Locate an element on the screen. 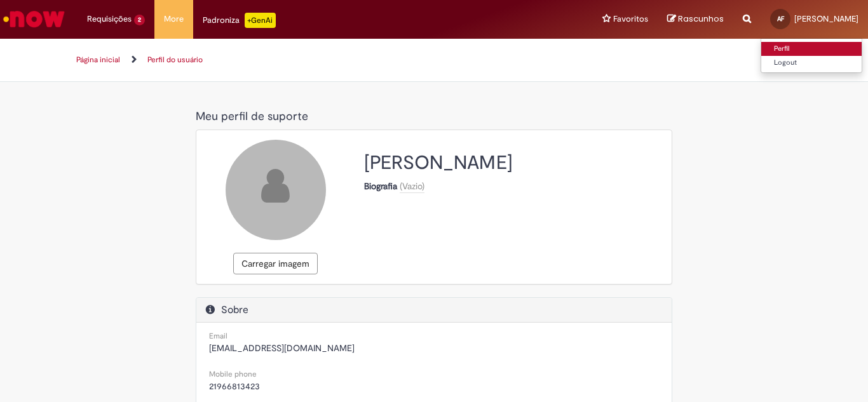  span: 21966813423 is located at coordinates (235, 387).